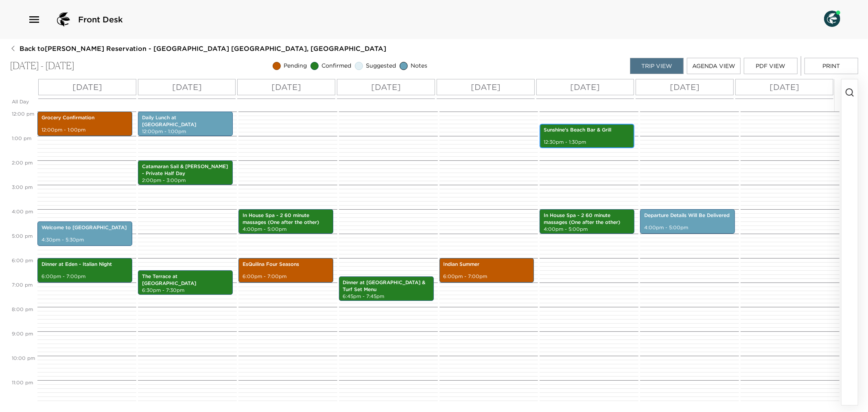 The height and width of the screenshot is (412, 868). I want to click on div: Indian Summer6:00pm - 7:00pm, so click(487, 270).